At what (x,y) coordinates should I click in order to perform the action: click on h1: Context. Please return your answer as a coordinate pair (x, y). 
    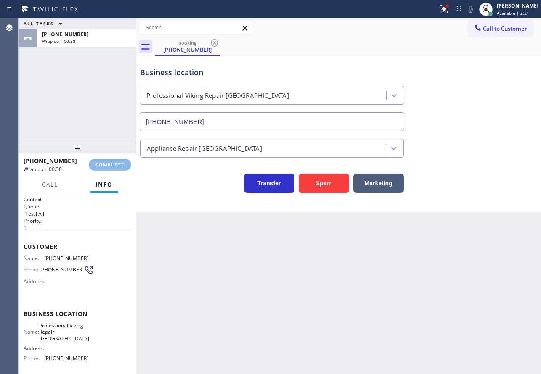
    Looking at the image, I should click on (77, 199).